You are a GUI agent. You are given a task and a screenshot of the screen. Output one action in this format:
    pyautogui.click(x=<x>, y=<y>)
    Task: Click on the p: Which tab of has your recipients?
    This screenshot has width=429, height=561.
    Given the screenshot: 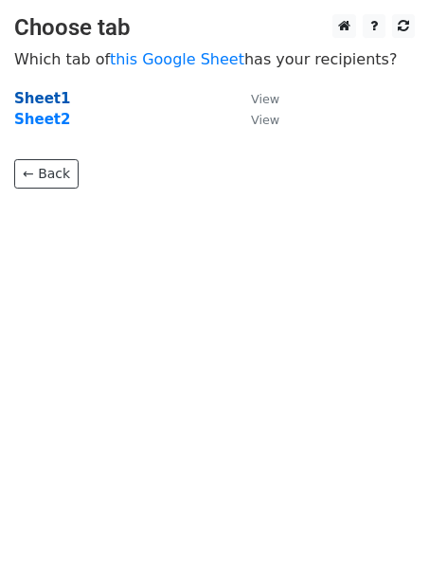 What is the action you would take?
    pyautogui.click(x=214, y=59)
    